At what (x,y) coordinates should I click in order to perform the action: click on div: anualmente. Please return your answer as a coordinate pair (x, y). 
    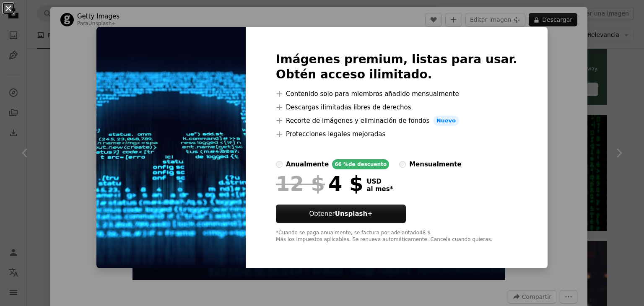
    Looking at the image, I should click on (307, 164).